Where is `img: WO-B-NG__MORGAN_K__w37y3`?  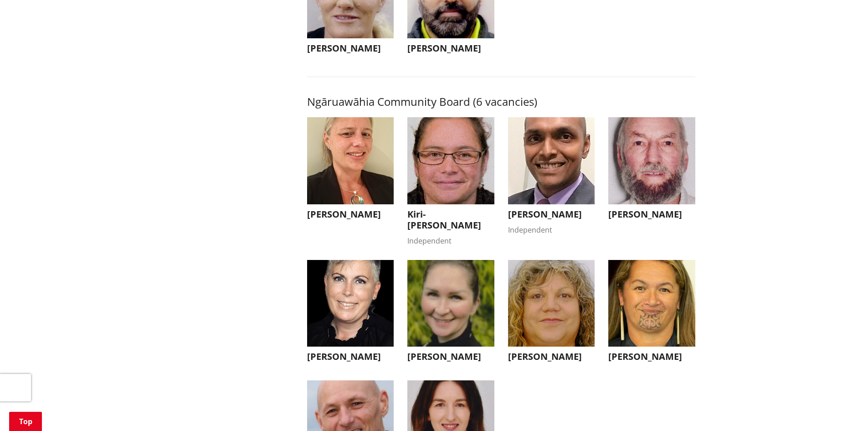 img: WO-B-NG__MORGAN_K__w37y3 is located at coordinates (450, 160).